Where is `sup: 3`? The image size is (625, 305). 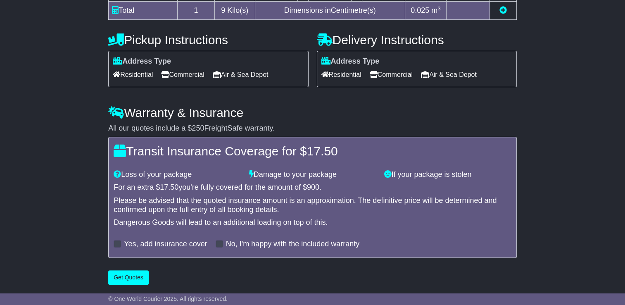 sup: 3 is located at coordinates (439, 8).